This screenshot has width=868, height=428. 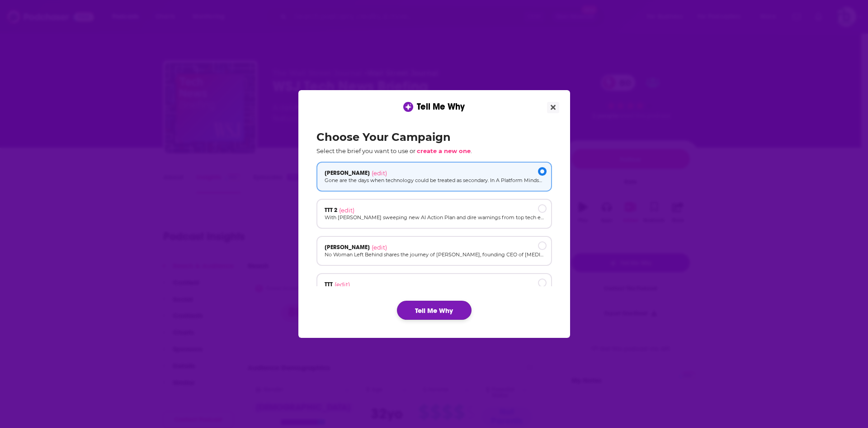 What do you see at coordinates (553, 107) in the screenshot?
I see `button: Close` at bounding box center [553, 107].